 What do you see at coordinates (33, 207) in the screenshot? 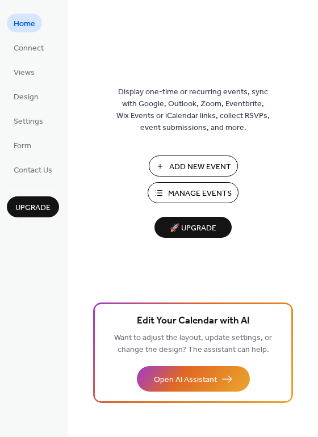
I see `button: Upgrade` at bounding box center [33, 207].